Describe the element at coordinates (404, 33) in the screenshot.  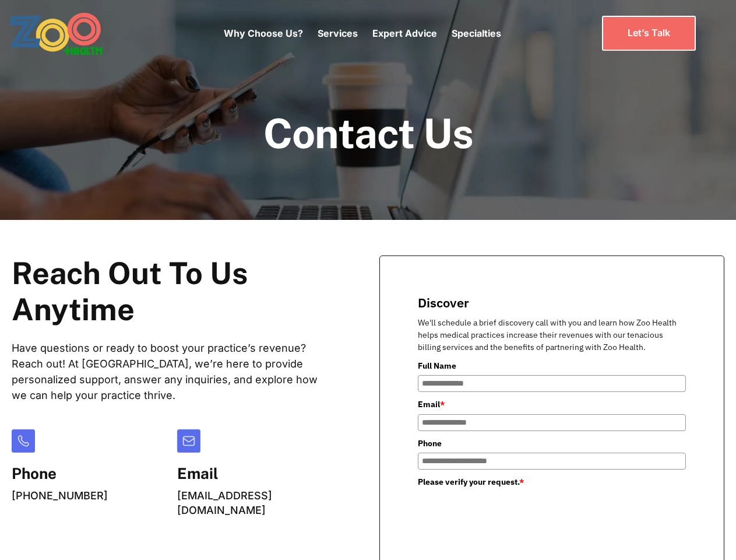
I see `a: Expert Advice` at that location.